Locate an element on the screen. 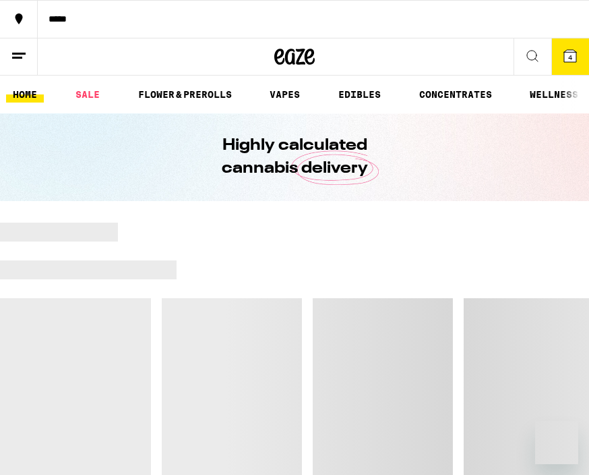 This screenshot has height=475, width=589. span: 4 is located at coordinates (570, 57).